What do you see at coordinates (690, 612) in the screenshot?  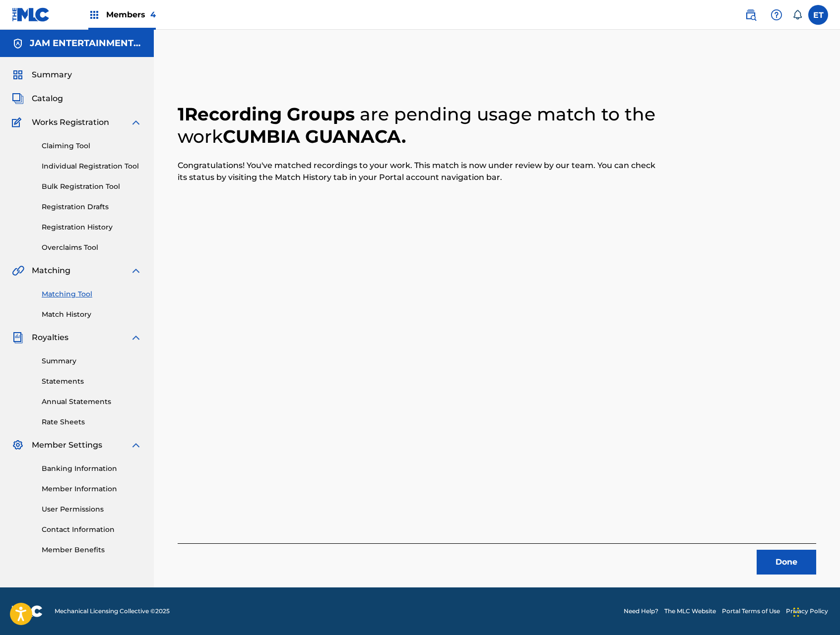 I see `a: The MLC Website` at bounding box center [690, 612].